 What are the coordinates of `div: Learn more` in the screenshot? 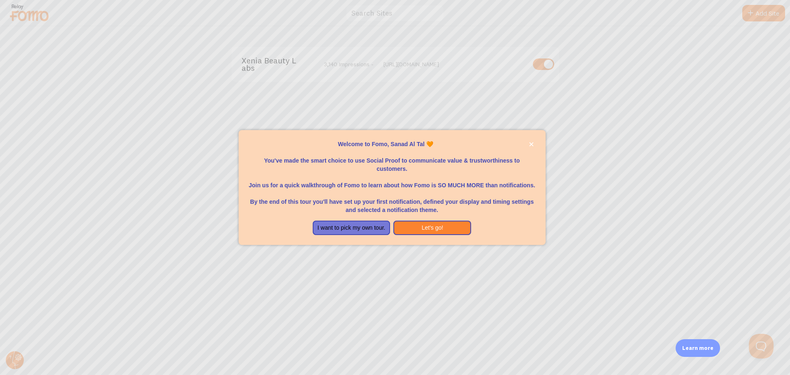 It's located at (697, 348).